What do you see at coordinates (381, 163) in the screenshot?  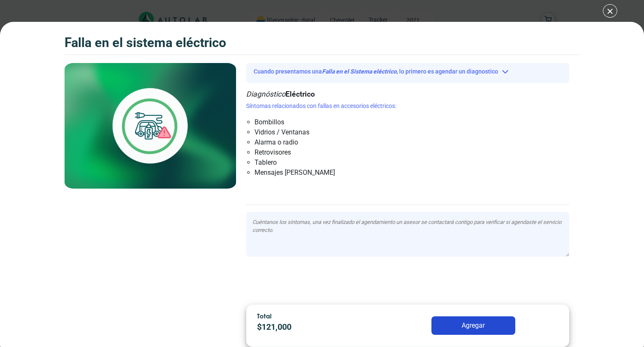 I see `li: Tablero` at bounding box center [381, 163].